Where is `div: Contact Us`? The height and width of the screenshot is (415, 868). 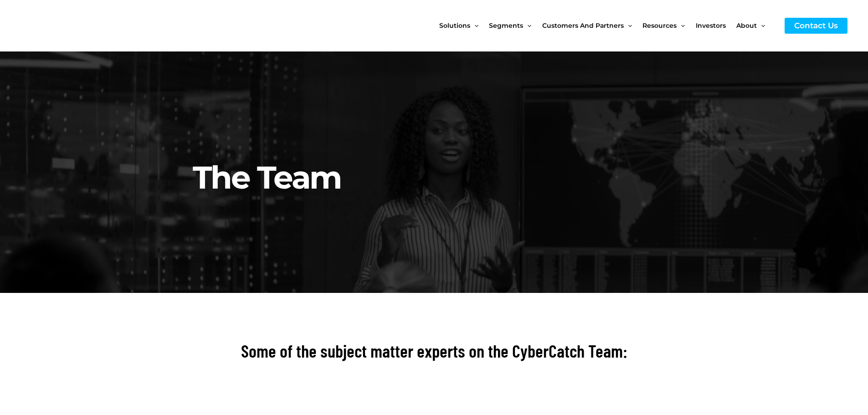 div: Contact Us is located at coordinates (817, 26).